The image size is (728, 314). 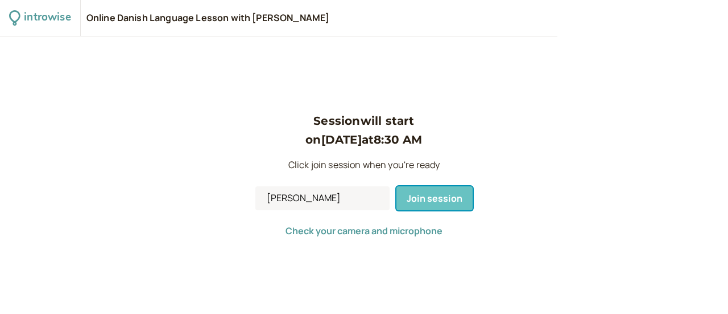 What do you see at coordinates (364, 165) in the screenshot?
I see `p: Click join session when you're ready` at bounding box center [364, 165].